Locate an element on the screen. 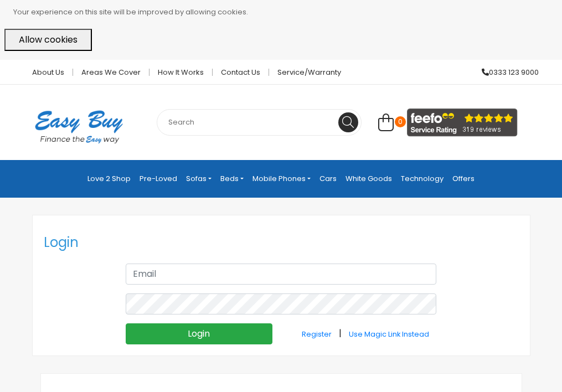 Image resolution: width=562 pixels, height=392 pixels. button: Allow cookies is located at coordinates (48, 40).